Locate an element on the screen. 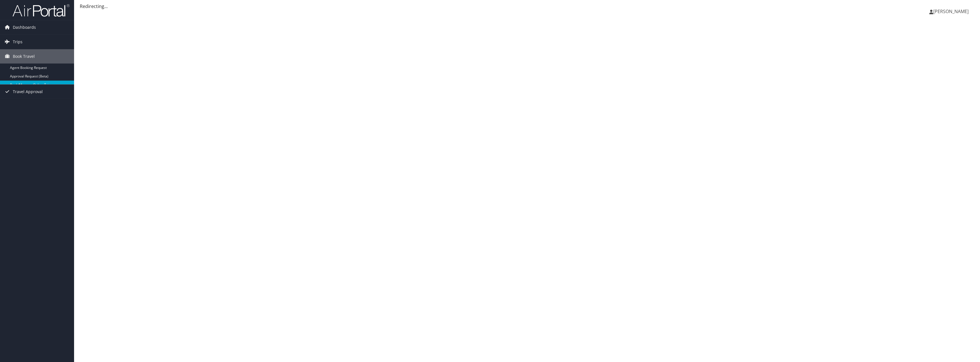 This screenshot has width=980, height=362. span: Travel Approval is located at coordinates (27, 92).